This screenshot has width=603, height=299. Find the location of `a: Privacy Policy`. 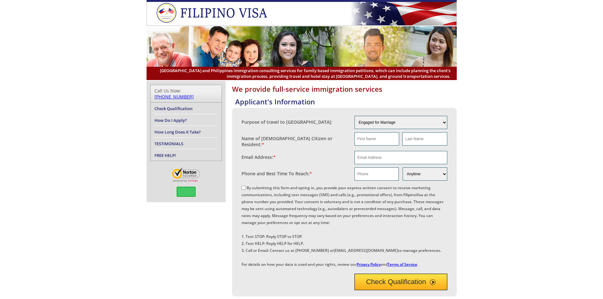

a: Privacy Policy is located at coordinates (369, 265).